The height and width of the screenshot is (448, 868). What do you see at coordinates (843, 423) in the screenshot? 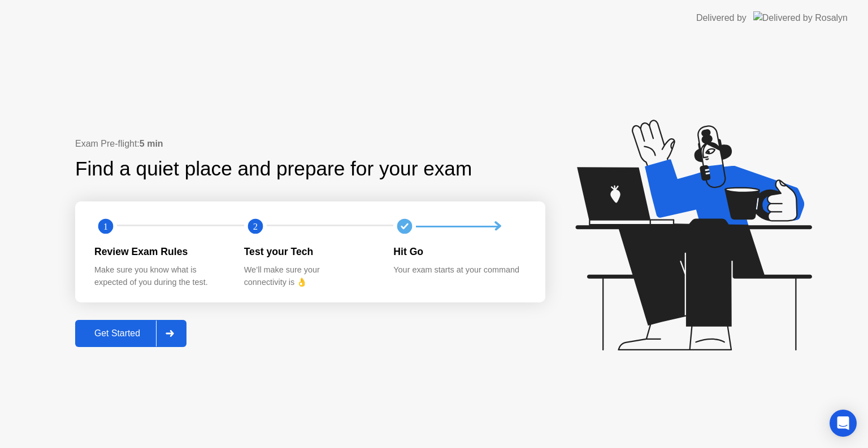
I see `div: Open Intercom Messenger` at bounding box center [843, 423].